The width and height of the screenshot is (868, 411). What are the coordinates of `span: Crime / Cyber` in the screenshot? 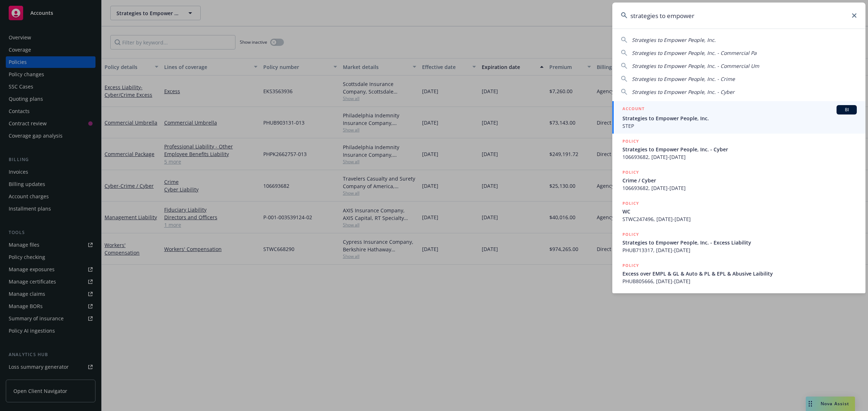 It's located at (740, 181).